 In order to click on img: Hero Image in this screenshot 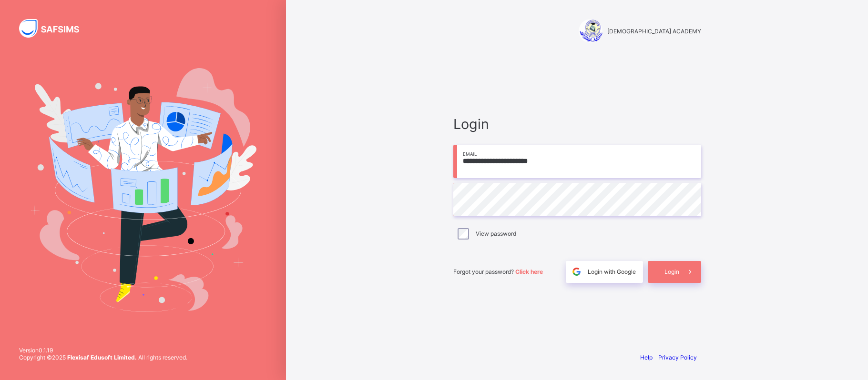, I will do `click(143, 190)`.